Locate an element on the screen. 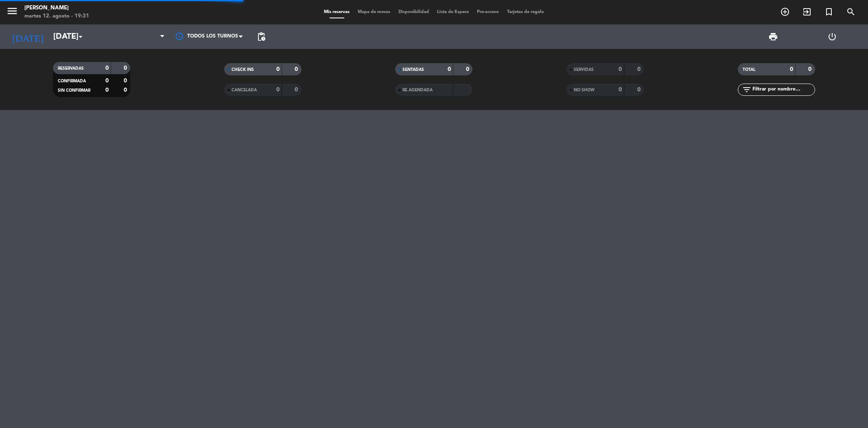 This screenshot has height=428, width=868. span: SIN CONFIRMAR is located at coordinates (74, 90).